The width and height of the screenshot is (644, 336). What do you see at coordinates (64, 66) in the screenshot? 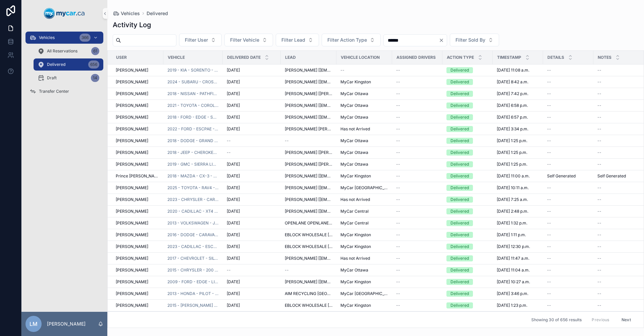
I see `div: scrollable content` at bounding box center [64, 66].